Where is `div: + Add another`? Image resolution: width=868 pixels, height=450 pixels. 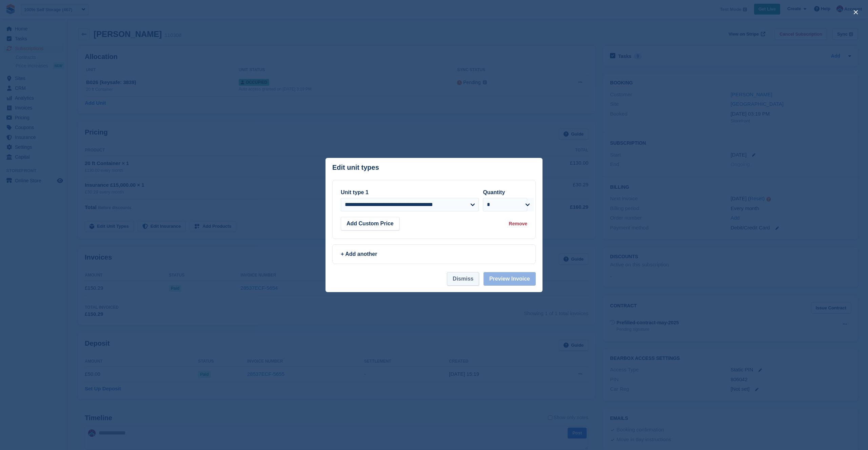
div: + Add another is located at coordinates (434, 254).